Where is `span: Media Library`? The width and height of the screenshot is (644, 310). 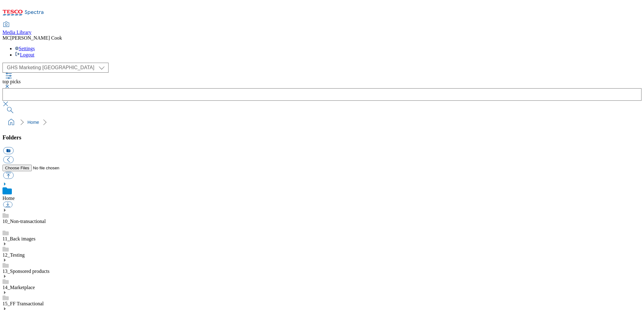 span: Media Library is located at coordinates (17, 32).